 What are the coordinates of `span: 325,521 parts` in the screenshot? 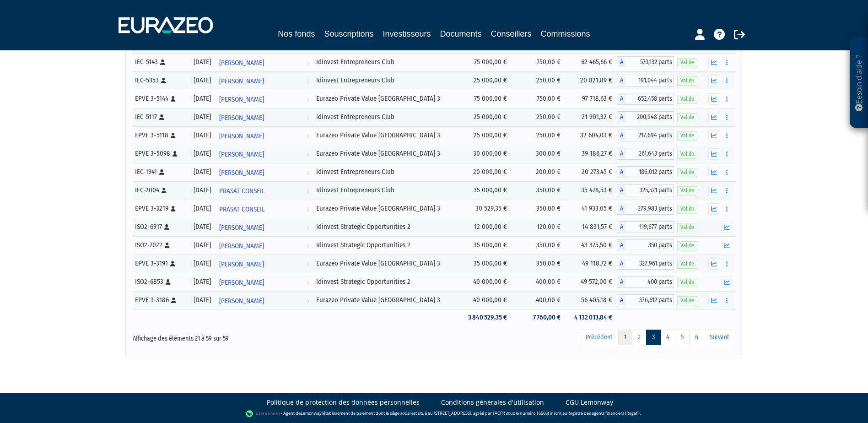 It's located at (651, 191).